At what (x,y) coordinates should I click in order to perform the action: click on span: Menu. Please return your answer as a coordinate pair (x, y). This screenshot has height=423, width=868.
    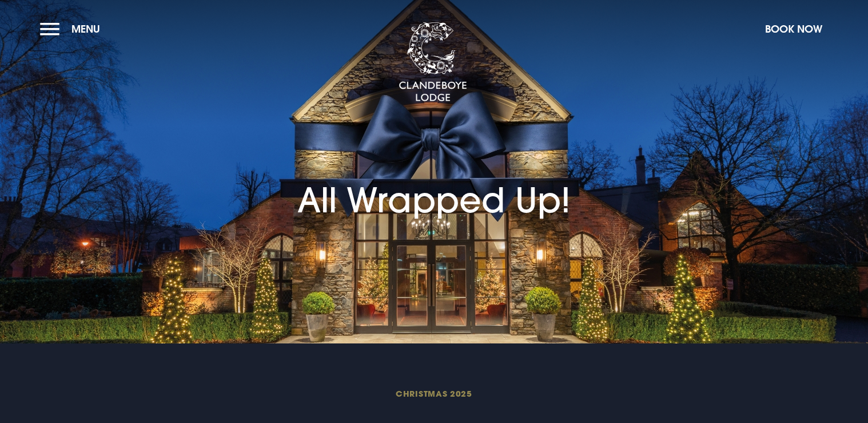
    Looking at the image, I should click on (86, 28).